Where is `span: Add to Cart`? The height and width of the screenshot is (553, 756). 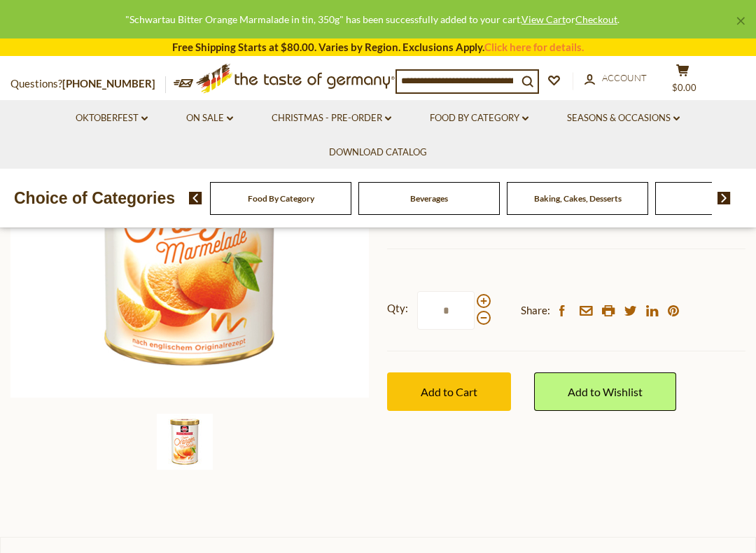
span: Add to Cart is located at coordinates (448, 391).